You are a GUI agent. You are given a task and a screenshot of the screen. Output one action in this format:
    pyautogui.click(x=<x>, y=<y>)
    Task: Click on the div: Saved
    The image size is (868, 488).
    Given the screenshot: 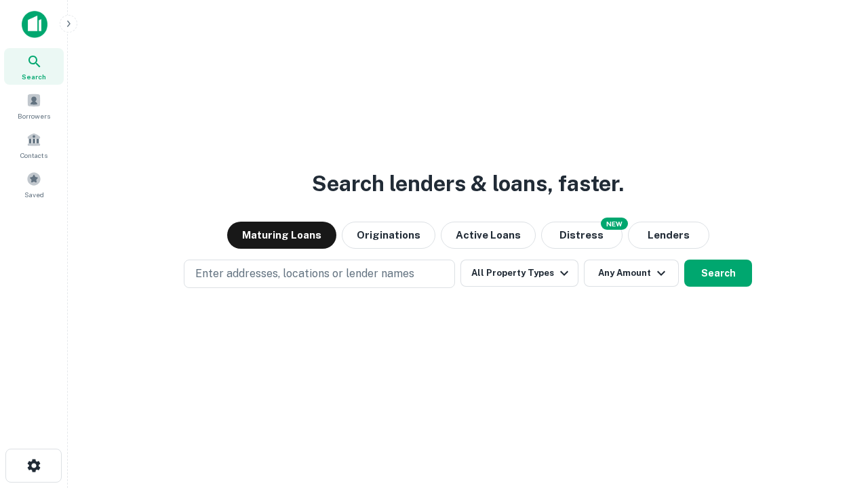 What is the action you would take?
    pyautogui.click(x=34, y=185)
    